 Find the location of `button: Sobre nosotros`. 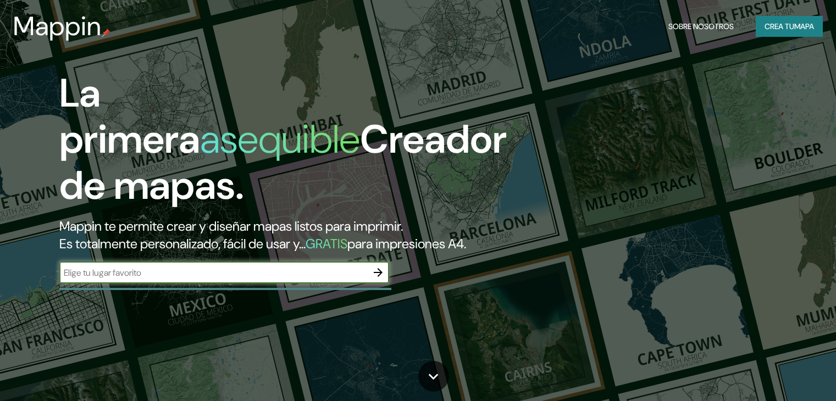

button: Sobre nosotros is located at coordinates (701, 26).